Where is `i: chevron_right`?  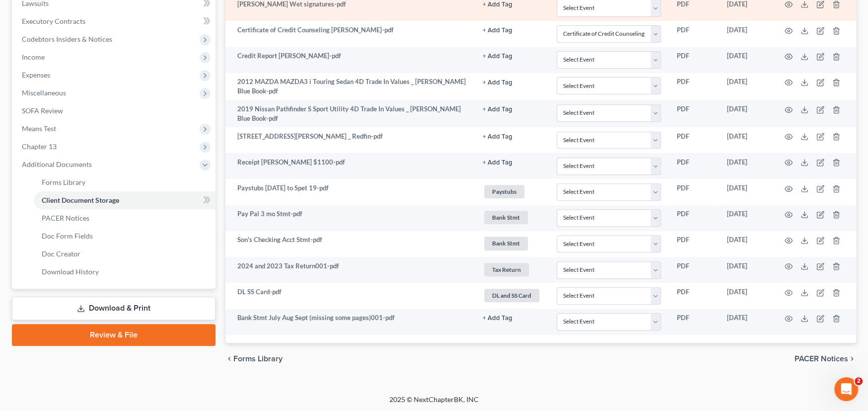 i: chevron_right is located at coordinates (852, 359).